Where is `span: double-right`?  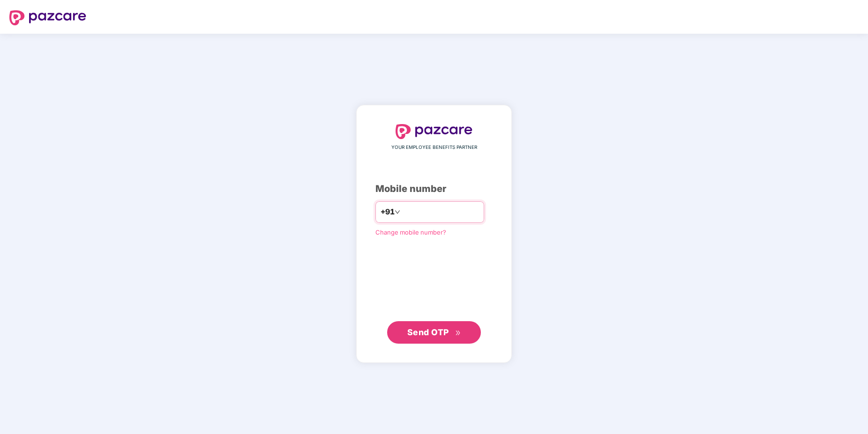
span: double-right is located at coordinates (458, 333).